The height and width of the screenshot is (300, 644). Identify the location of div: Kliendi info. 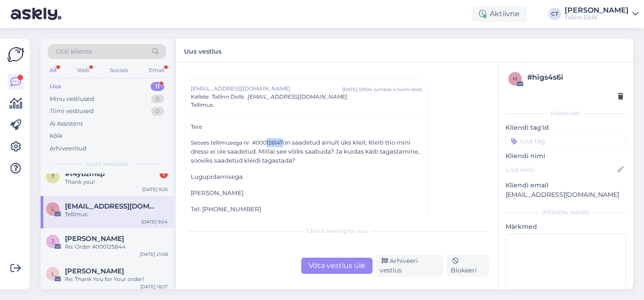
(565, 114).